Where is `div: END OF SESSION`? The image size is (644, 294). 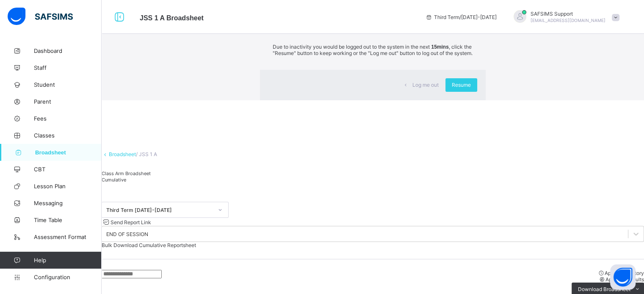
div: END OF SESSION is located at coordinates (127, 233).